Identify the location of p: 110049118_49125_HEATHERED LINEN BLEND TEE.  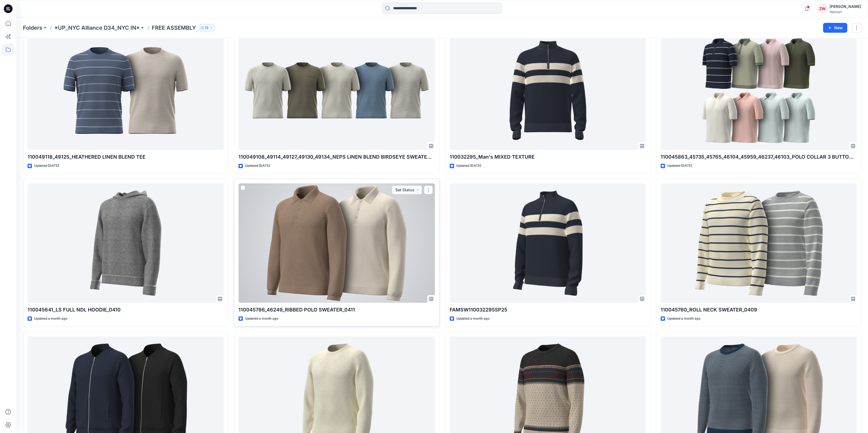
(126, 157).